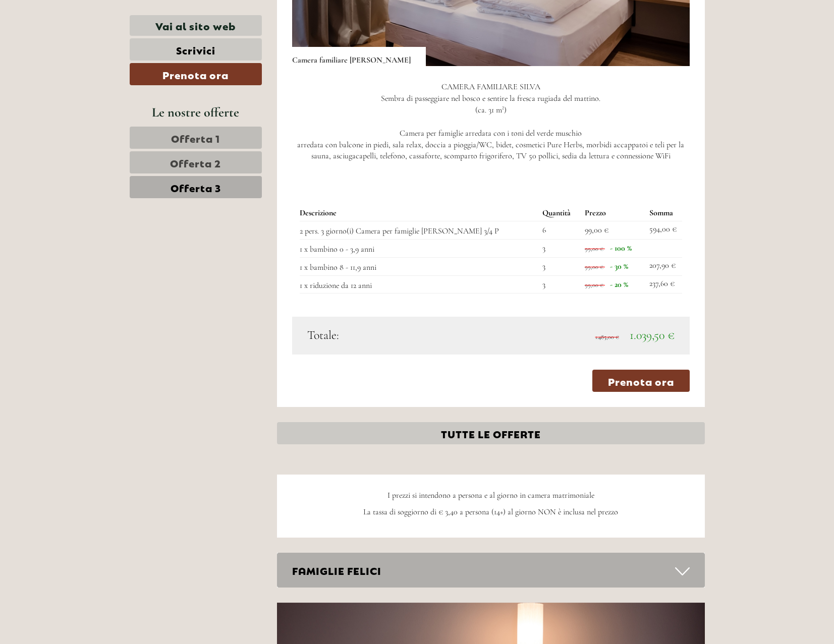  What do you see at coordinates (324, 43) in the screenshot?
I see `div: Buon giorno, come possiamo aiutarla?` at bounding box center [324, 43].